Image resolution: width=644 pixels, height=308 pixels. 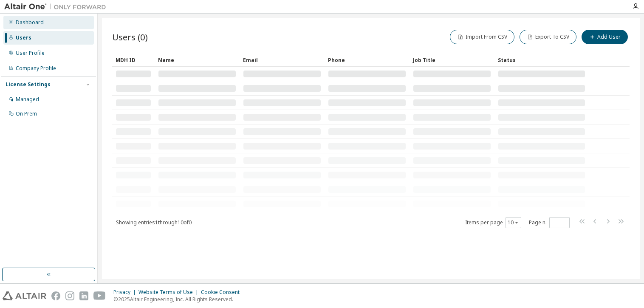 I want to click on img: facebook.svg, so click(x=56, y=296).